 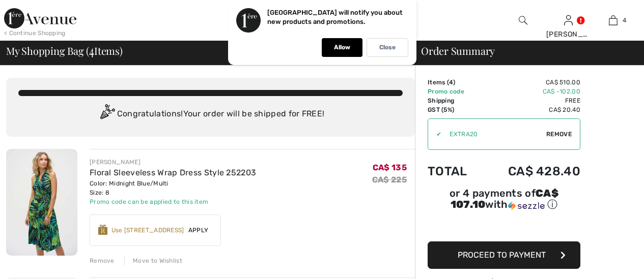 I want to click on a: Floral Sleeveless Wrap Dress Style 252203, so click(x=172, y=172).